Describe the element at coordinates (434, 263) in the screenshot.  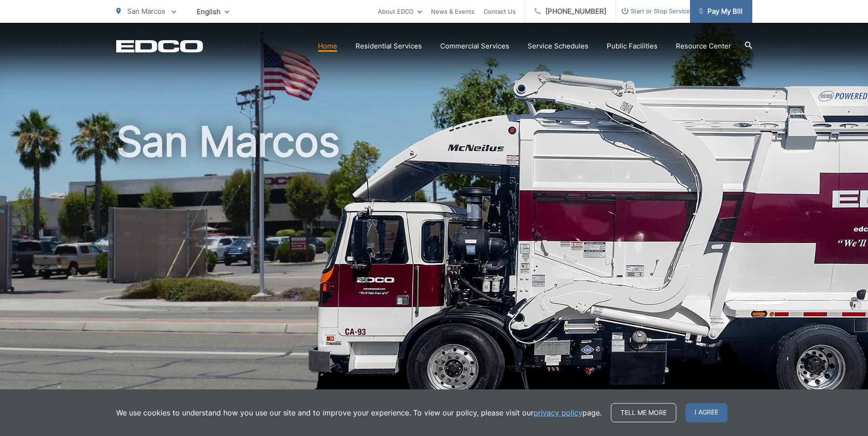
I see `h1: San Marcos` at that location.